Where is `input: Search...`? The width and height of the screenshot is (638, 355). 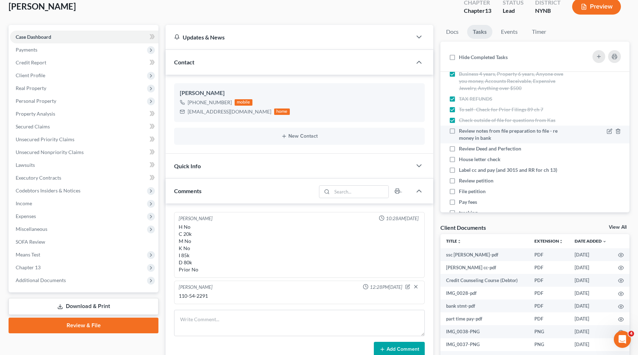 input: Search... is located at coordinates (360, 192).